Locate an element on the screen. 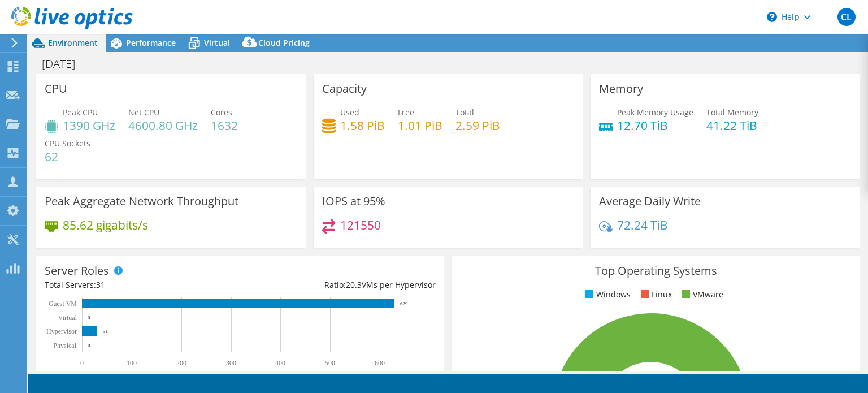  h4: 41.22 TiB is located at coordinates (732, 126).